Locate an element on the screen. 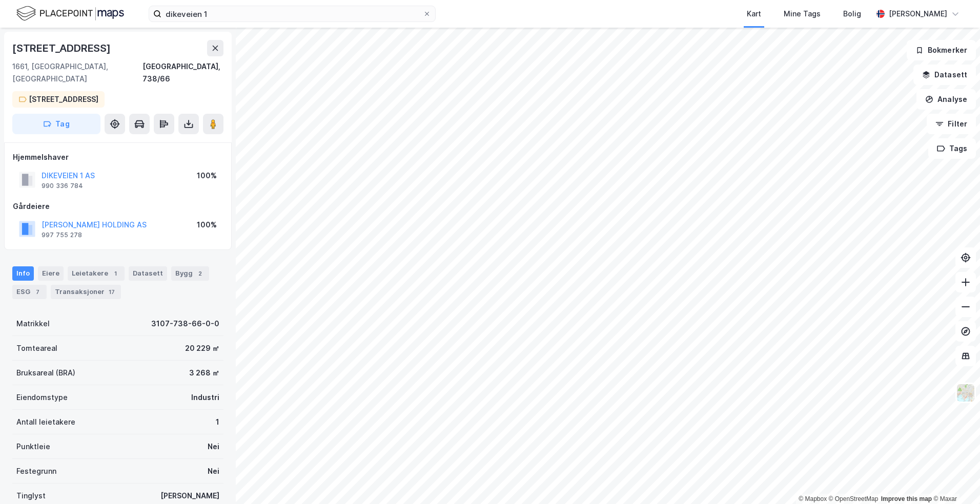 Image resolution: width=980 pixels, height=504 pixels. button: Datasett is located at coordinates (945, 75).